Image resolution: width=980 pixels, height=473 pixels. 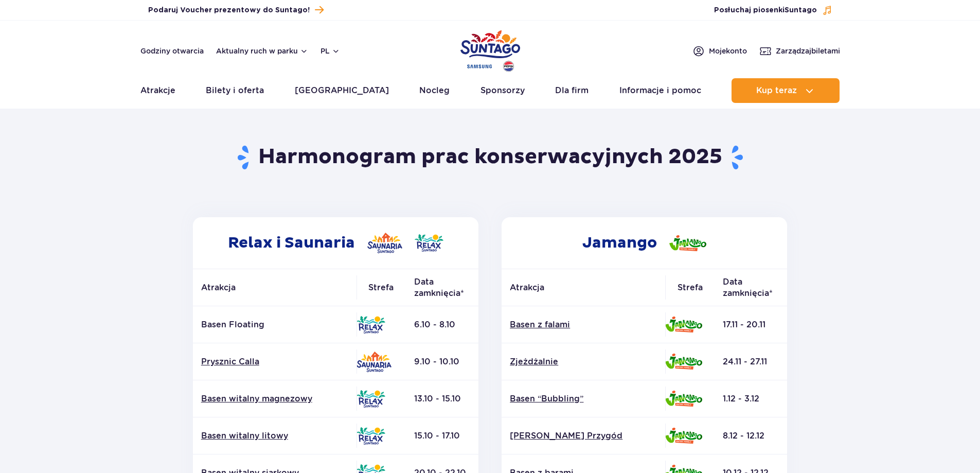 What do you see at coordinates (335, 243) in the screenshot?
I see `h2: Relax i Saunaria` at bounding box center [335, 243].